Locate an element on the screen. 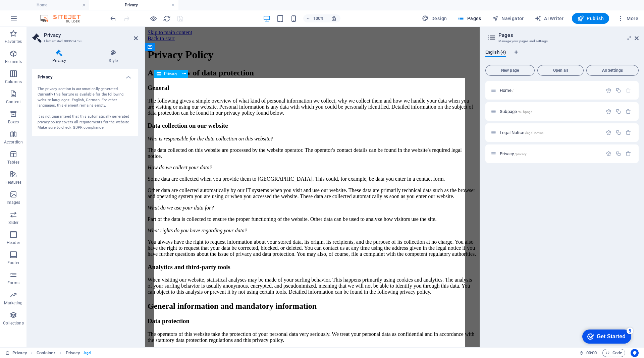 Image resolution: width=644 pixels, height=358 pixels. i: On resize automatically adjust zoom level to fit chosen device. is located at coordinates (334, 19).